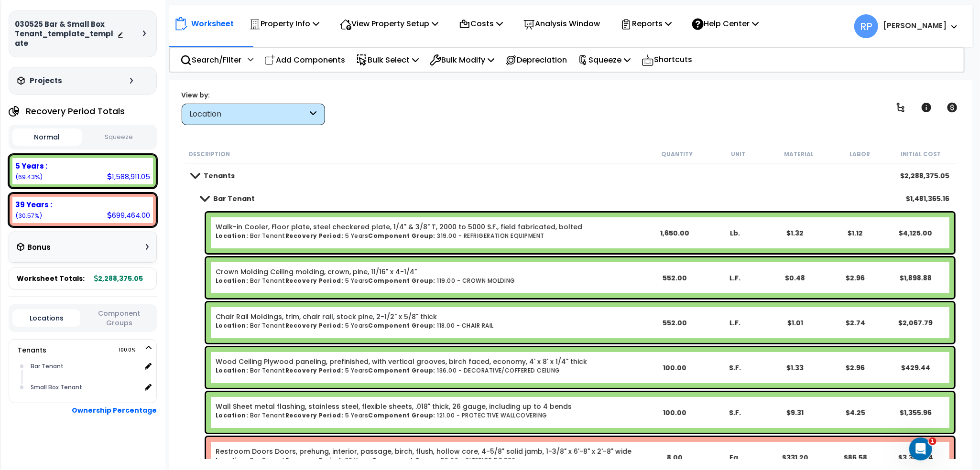 This screenshot has width=980, height=470. What do you see at coordinates (855, 233) in the screenshot?
I see `div: $1.12` at bounding box center [855, 233].